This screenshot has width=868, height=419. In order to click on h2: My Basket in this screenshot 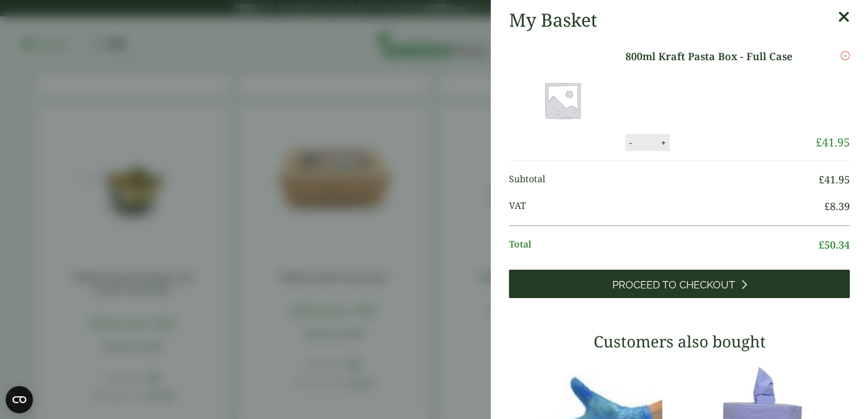, I will do `click(553, 20)`.